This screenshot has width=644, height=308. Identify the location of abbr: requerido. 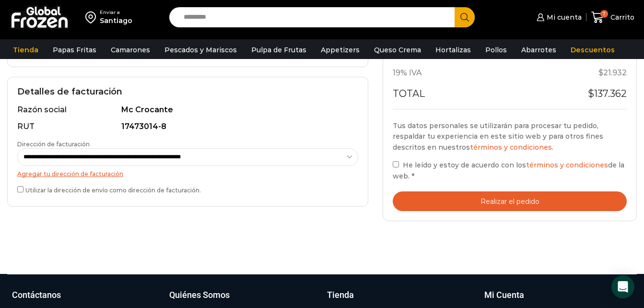
(413, 176).